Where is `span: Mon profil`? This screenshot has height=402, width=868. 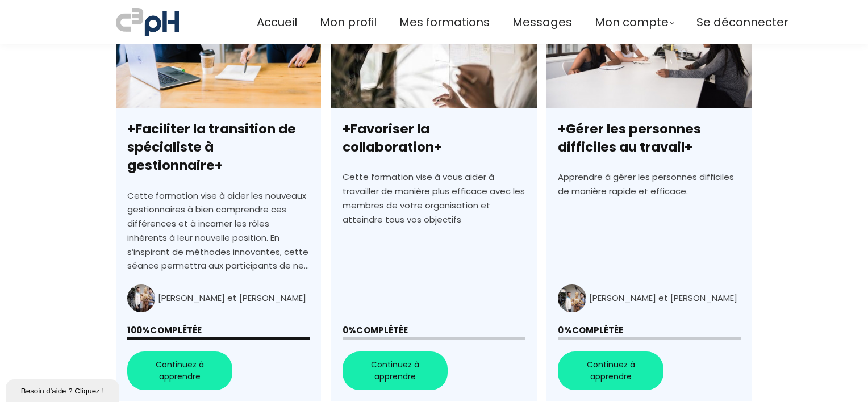
span: Mon profil is located at coordinates (349, 22).